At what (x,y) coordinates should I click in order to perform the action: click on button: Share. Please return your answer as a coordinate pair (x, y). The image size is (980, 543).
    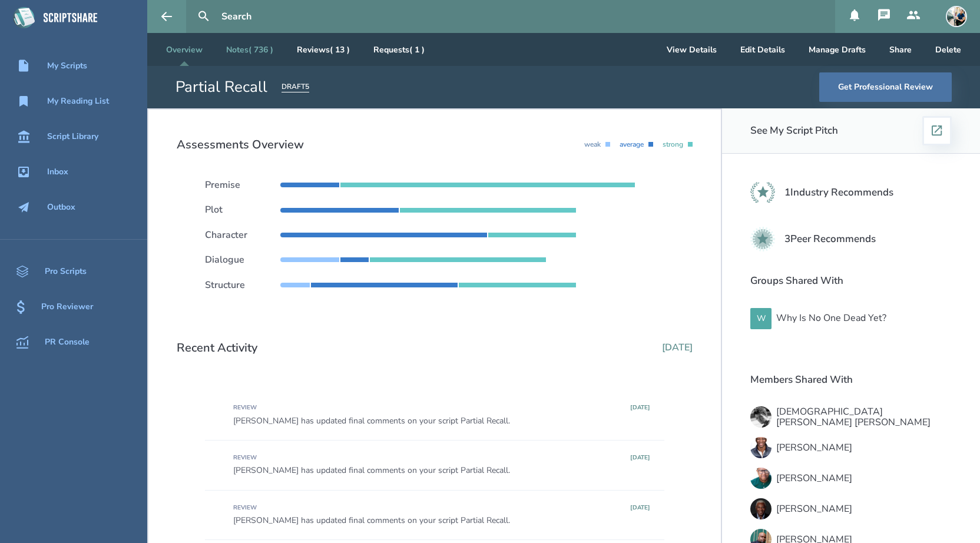
    Looking at the image, I should click on (900, 50).